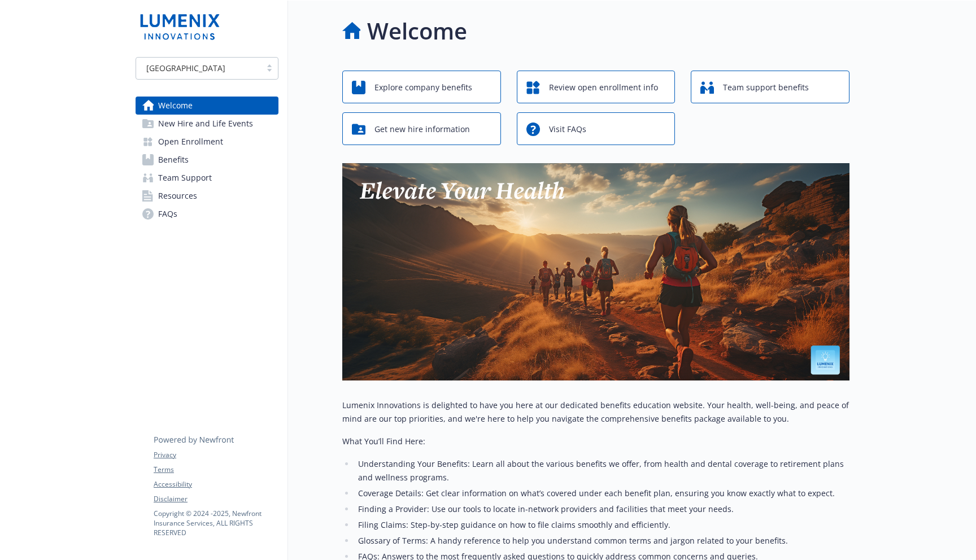 The width and height of the screenshot is (976, 560). Describe the element at coordinates (766, 88) in the screenshot. I see `span: Team support benefits` at that location.